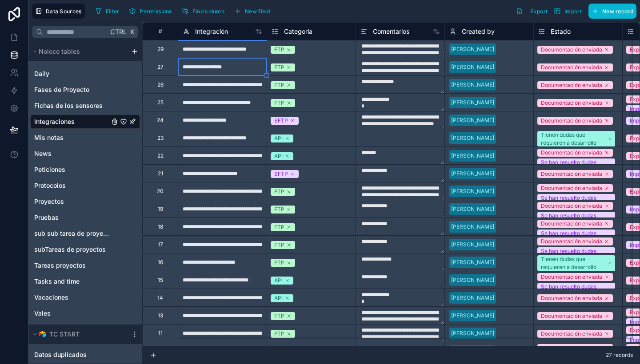  Describe the element at coordinates (152, 11) in the screenshot. I see `a: Permissions` at that location.